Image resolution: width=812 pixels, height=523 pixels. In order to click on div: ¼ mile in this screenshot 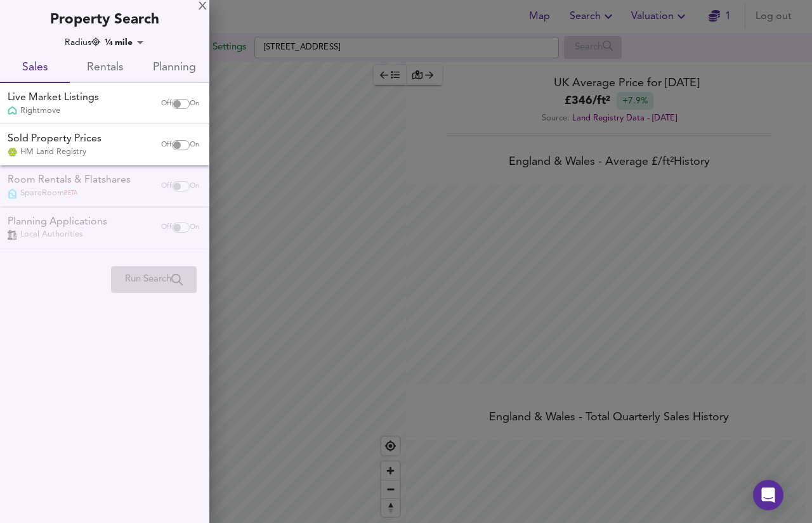, I will do `click(124, 42)`.